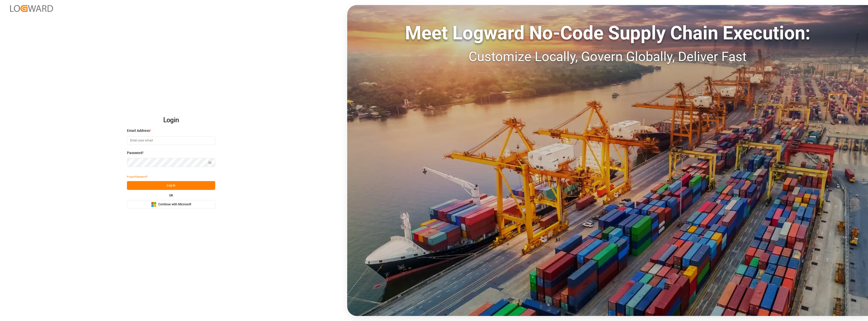 This screenshot has width=868, height=321. What do you see at coordinates (134, 153) in the screenshot?
I see `span: Password` at bounding box center [134, 153].